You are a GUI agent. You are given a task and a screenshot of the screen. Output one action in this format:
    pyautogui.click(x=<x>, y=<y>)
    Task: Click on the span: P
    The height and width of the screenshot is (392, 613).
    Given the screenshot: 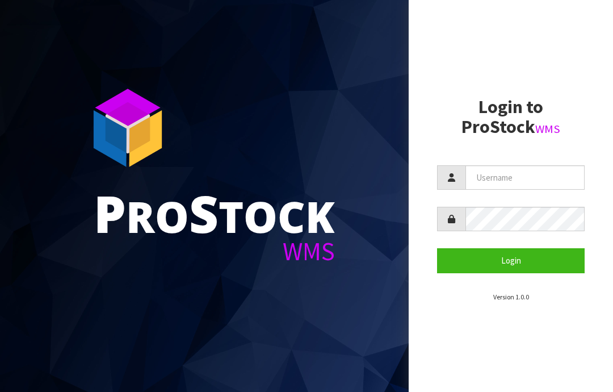 What is the action you would take?
    pyautogui.click(x=110, y=213)
    